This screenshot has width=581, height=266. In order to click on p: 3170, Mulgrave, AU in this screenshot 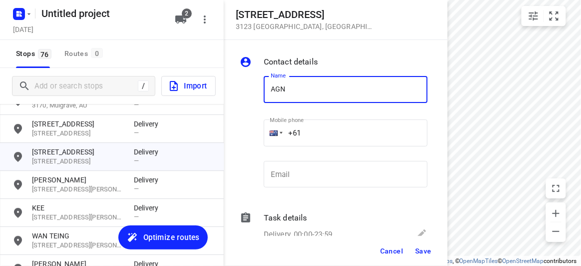, I will do `click(78, 105)`.